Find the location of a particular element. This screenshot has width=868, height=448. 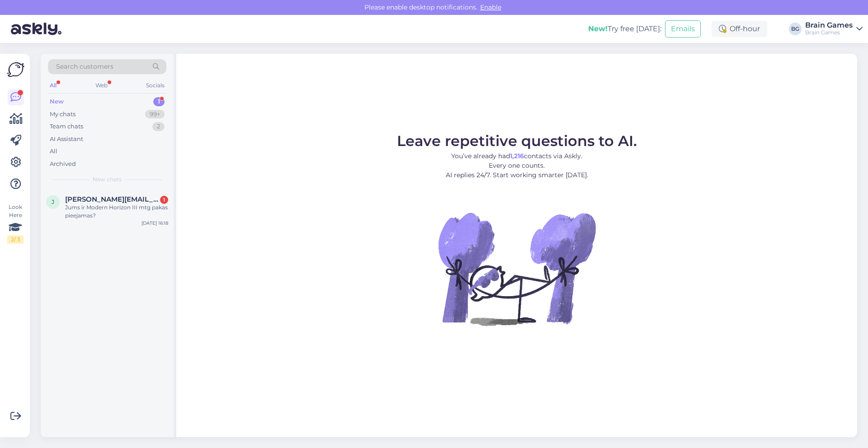

span: Enable is located at coordinates (491, 7).